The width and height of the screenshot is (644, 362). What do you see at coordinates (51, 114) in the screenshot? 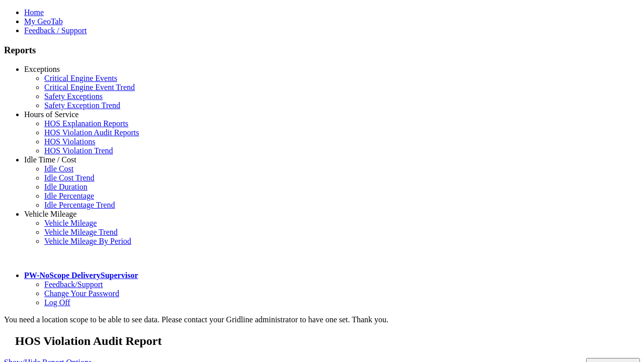
I see `a: Hours of Service` at bounding box center [51, 114].